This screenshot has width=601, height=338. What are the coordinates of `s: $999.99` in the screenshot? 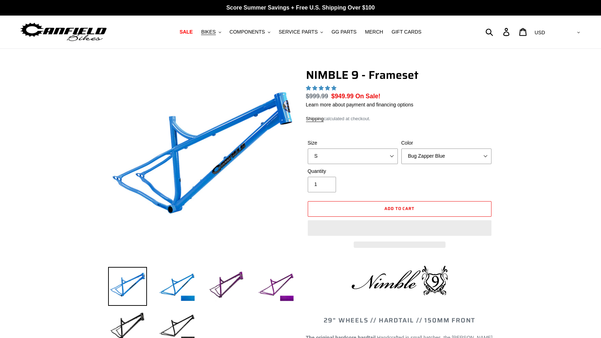 It's located at (317, 96).